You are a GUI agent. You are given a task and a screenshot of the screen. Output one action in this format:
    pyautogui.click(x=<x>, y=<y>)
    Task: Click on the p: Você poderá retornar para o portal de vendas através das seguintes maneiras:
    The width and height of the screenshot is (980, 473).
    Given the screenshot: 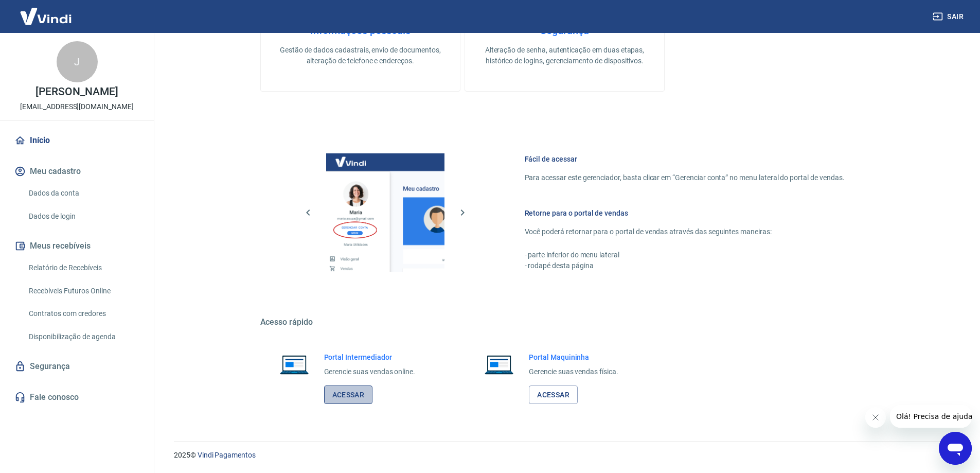 What is the action you would take?
    pyautogui.click(x=685, y=232)
    